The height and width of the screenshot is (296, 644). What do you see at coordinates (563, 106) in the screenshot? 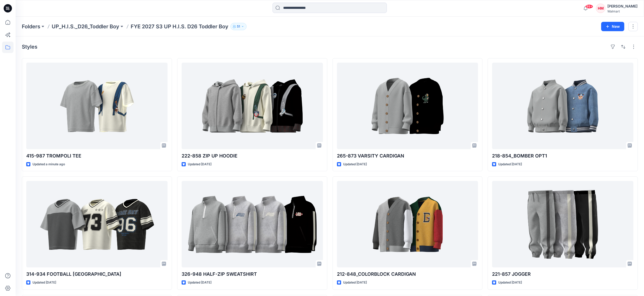
I see `a: 218-854_BOMBER OPT1` at bounding box center [563, 106].